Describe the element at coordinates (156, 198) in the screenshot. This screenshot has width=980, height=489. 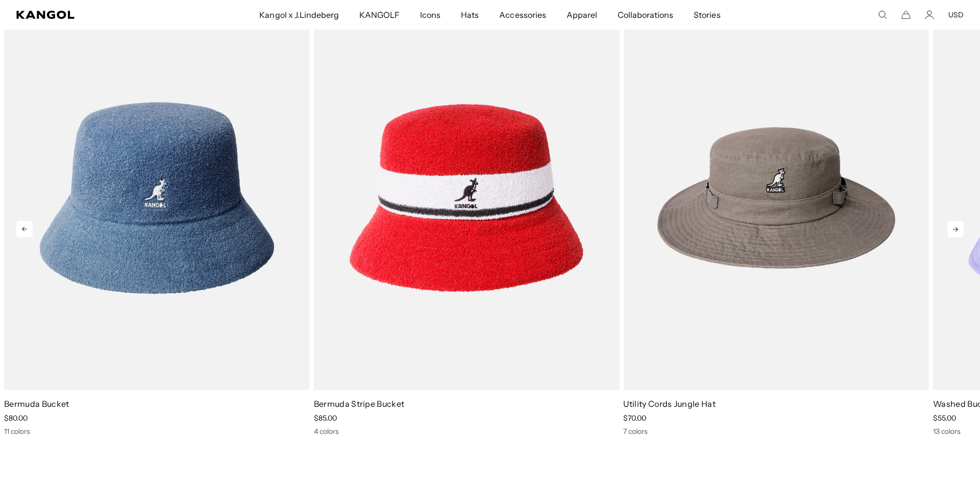
I see `img: Bermuda Bucket` at that location.